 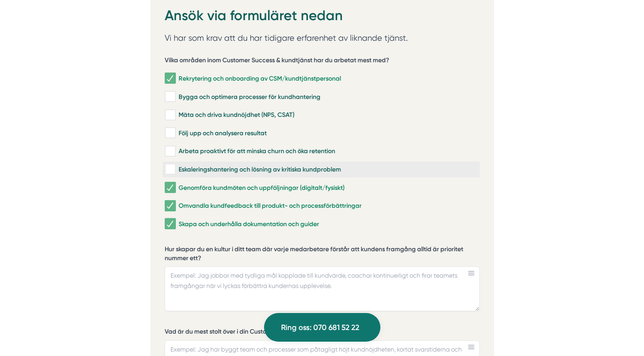 I want to click on input: Eskaleringshantering och lösning av kritiska kundproblem, so click(x=169, y=169).